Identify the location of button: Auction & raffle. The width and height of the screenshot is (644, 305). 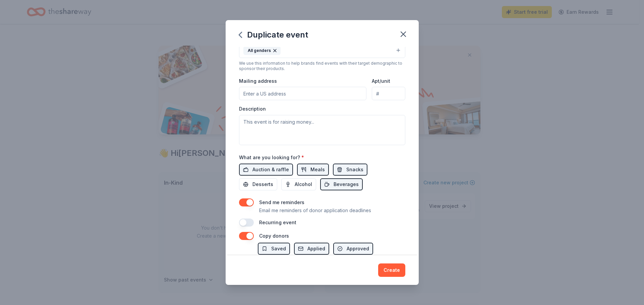
(266, 170).